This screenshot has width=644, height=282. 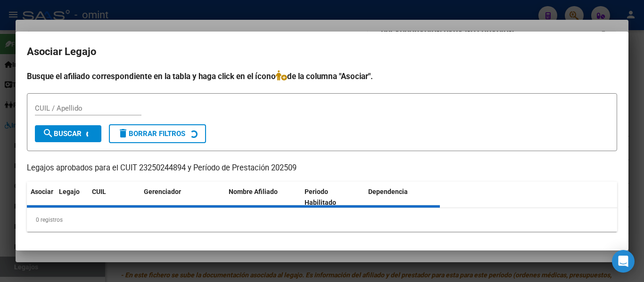 What do you see at coordinates (322, 220) in the screenshot?
I see `div: 0 registros` at bounding box center [322, 220].